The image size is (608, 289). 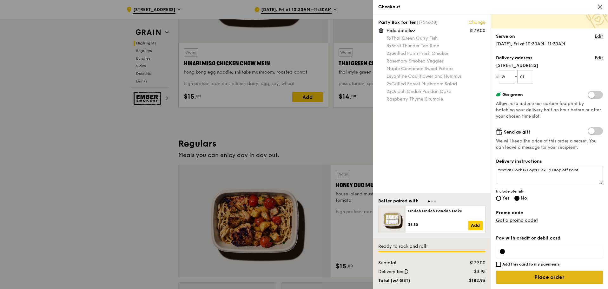 What do you see at coordinates (550, 213) in the screenshot?
I see `label: Promo code` at bounding box center [550, 213].